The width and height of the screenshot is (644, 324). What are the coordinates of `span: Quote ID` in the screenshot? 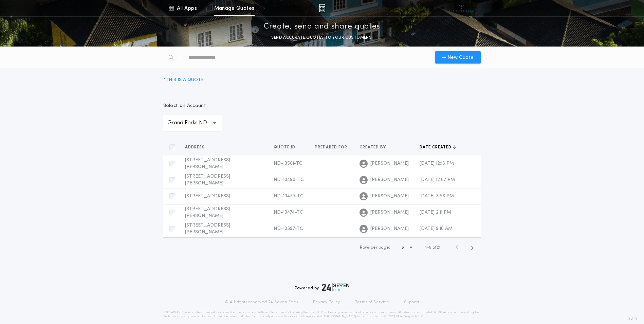 It's located at (286, 147).